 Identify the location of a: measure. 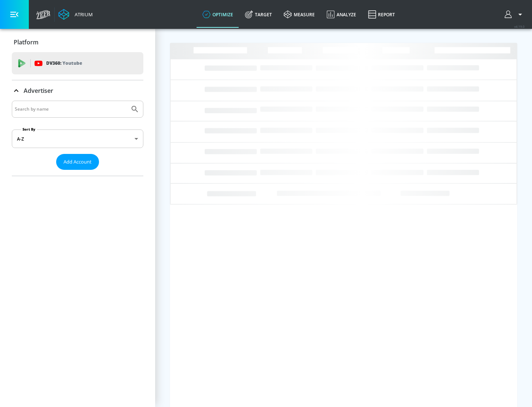
(299, 14).